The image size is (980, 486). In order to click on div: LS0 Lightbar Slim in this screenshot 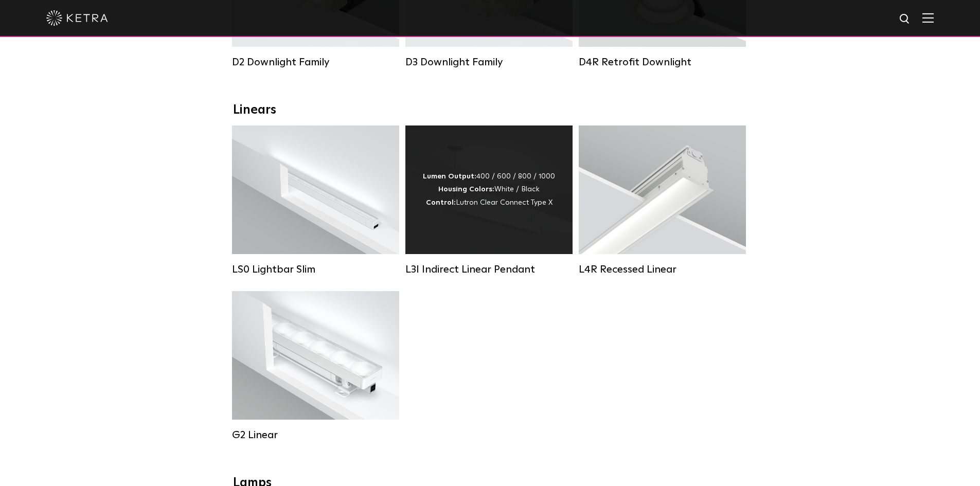, I will do `click(315, 269)`.